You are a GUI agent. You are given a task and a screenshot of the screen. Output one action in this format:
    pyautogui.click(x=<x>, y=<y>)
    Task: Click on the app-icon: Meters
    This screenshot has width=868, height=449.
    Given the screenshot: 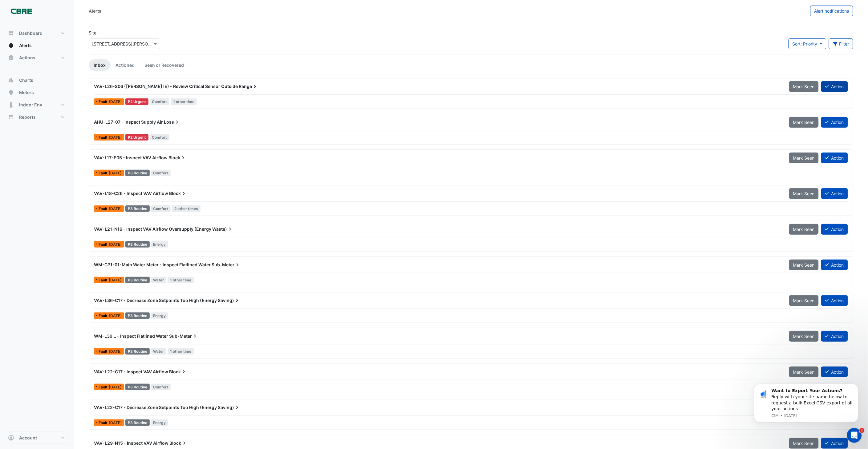 What is the action you would take?
    pyautogui.click(x=11, y=93)
    